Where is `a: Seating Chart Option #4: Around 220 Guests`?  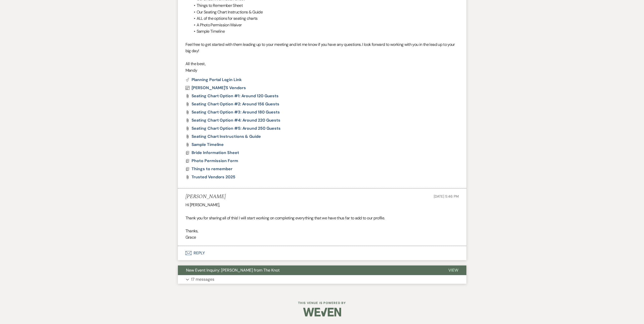 a: Seating Chart Option #4: Around 220 Guests is located at coordinates (236, 120).